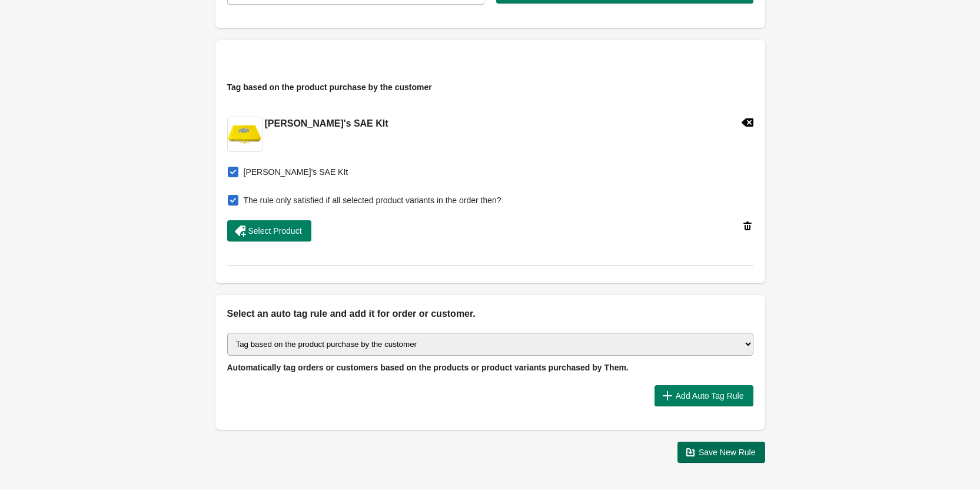  I want to click on button: Save New Rule, so click(721, 453).